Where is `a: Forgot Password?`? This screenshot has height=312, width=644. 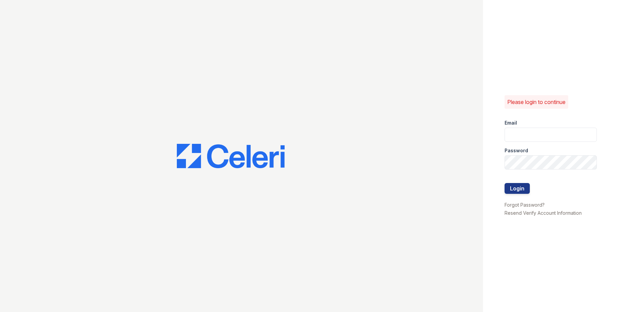
a: Forgot Password? is located at coordinates (524, 205).